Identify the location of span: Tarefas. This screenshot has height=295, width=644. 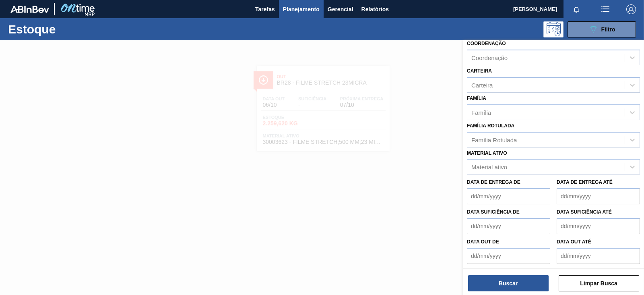
(265, 9).